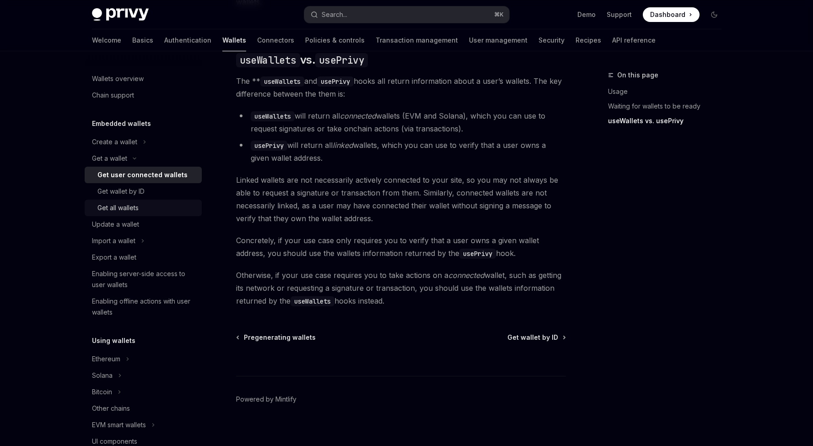 The image size is (813, 446). Describe the element at coordinates (143, 224) in the screenshot. I see `a: Update a wallet` at that location.